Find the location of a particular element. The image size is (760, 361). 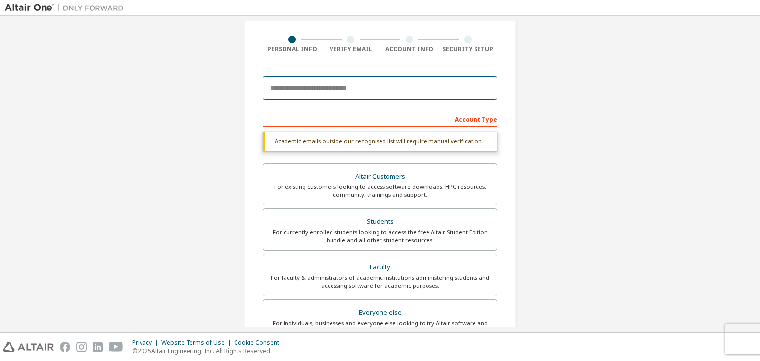

div: Security Setup is located at coordinates (468, 49).